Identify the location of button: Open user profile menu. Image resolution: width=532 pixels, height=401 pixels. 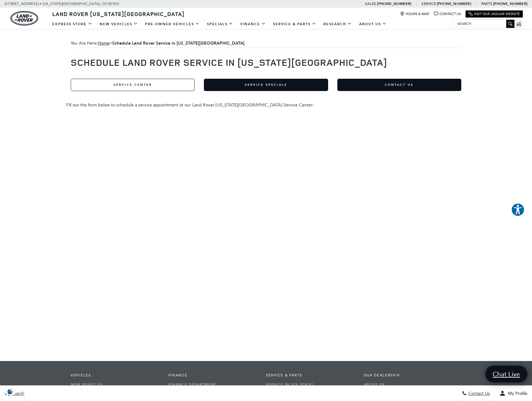
(513, 393).